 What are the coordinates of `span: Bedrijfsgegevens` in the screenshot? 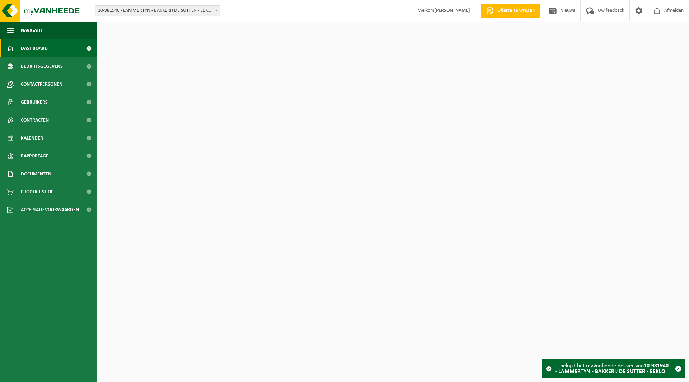 It's located at (42, 66).